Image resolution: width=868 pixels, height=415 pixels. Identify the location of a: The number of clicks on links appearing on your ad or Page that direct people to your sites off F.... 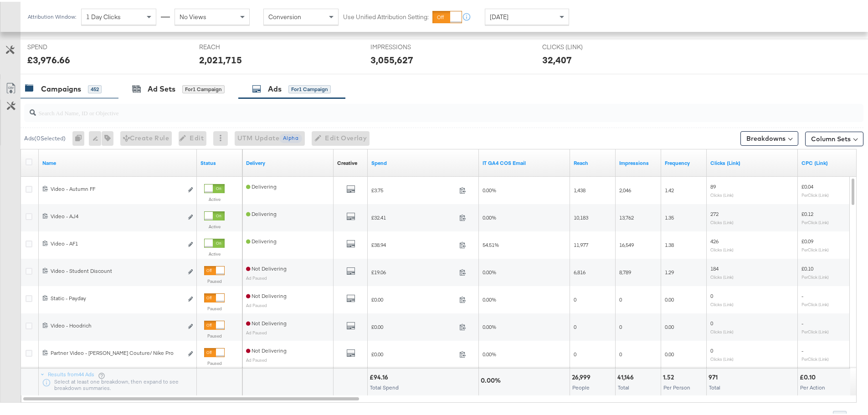
(752, 161).